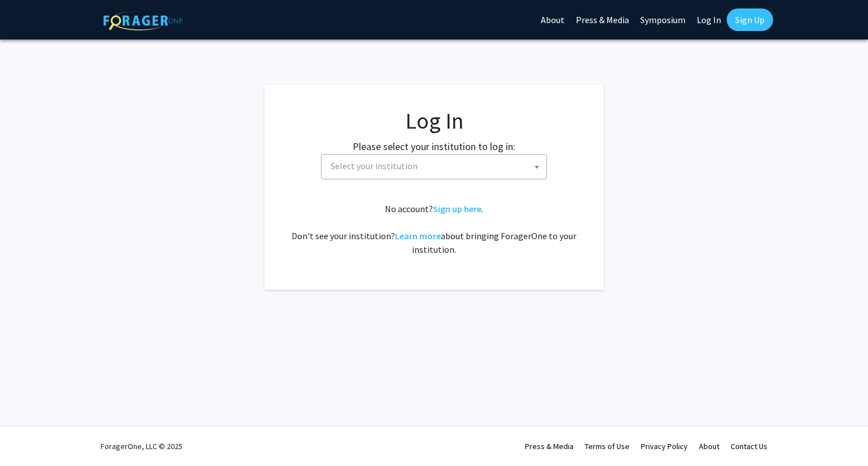  I want to click on img: ForagerOne Logo, so click(143, 20).